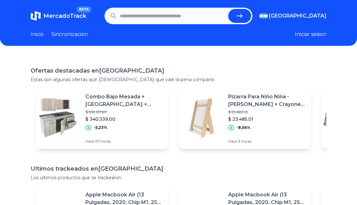 The height and width of the screenshot is (205, 357). I want to click on span: MercadoTrack, so click(65, 16).